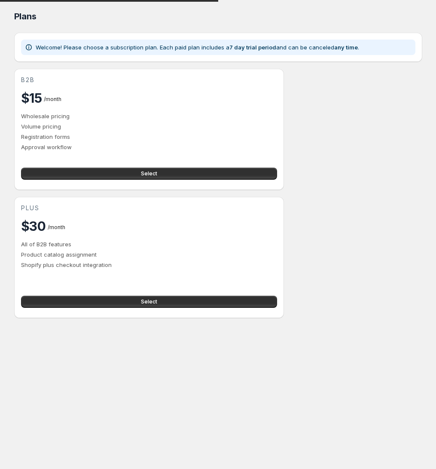 The image size is (436, 469). I want to click on h2: $15, so click(31, 98).